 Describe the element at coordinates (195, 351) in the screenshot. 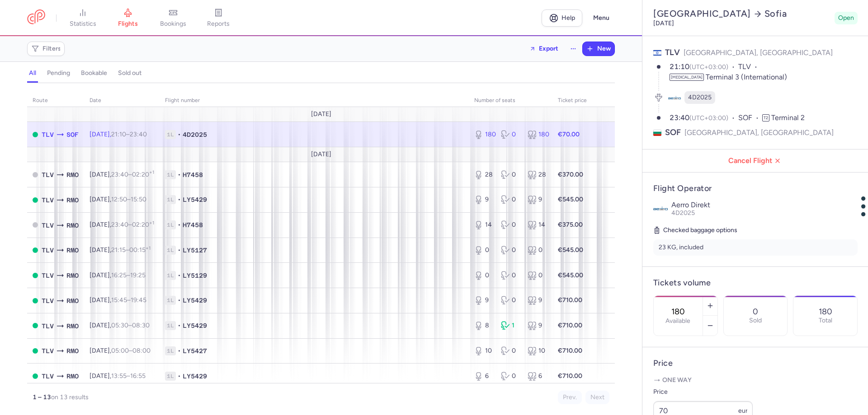

I see `span: LY5427` at that location.